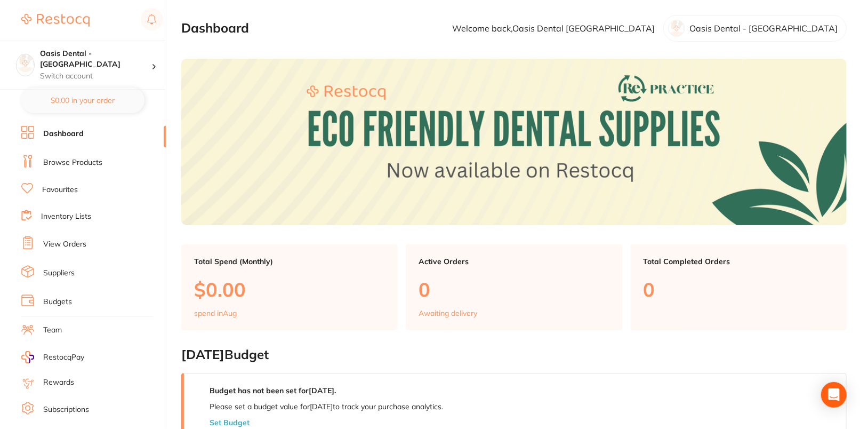  What do you see at coordinates (64, 244) in the screenshot?
I see `a: View Orders` at bounding box center [64, 244].